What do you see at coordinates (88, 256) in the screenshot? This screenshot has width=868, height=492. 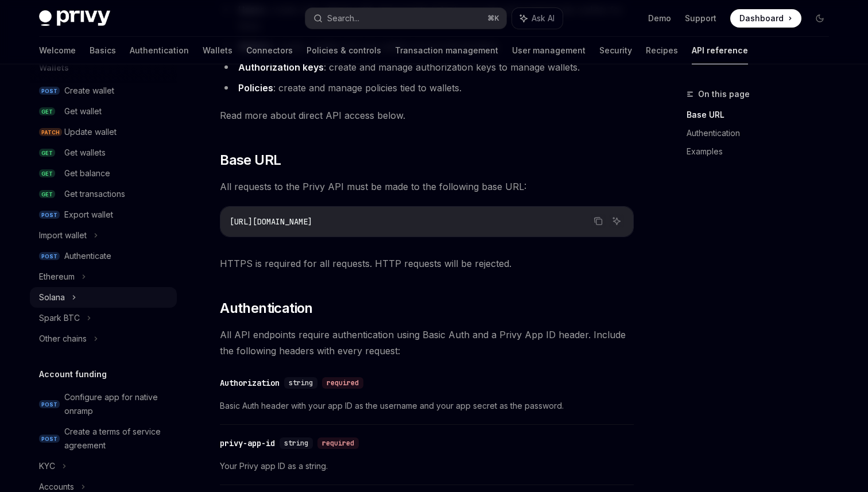 I see `div: Authenticate` at bounding box center [88, 256].